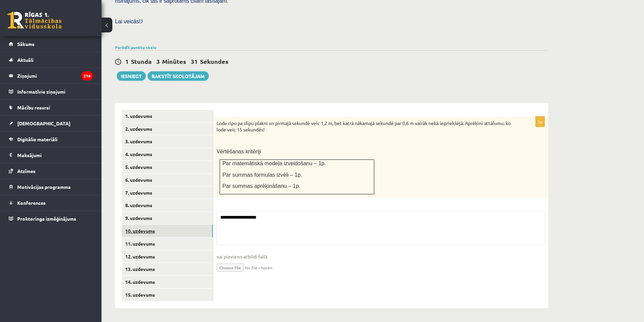 The image size is (644, 322). Describe the element at coordinates (44, 187) in the screenshot. I see `span: Motivācijas programma` at that location.